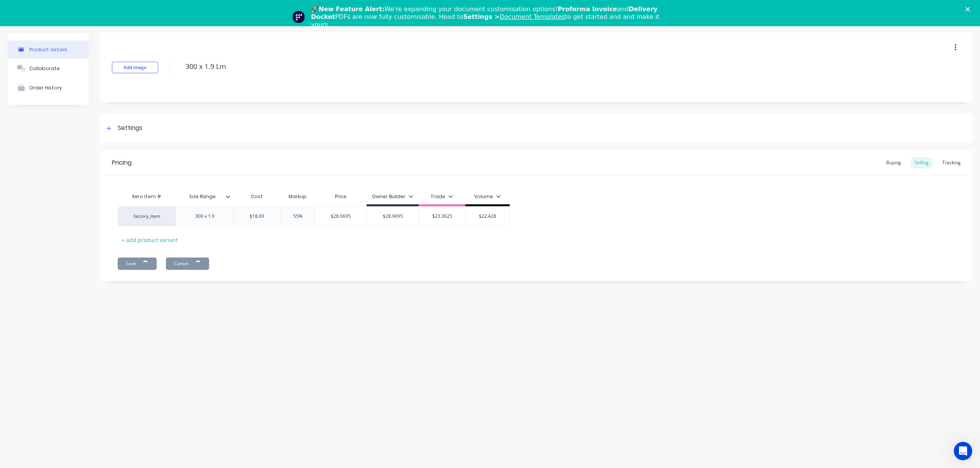 This screenshot has width=980, height=468. What do you see at coordinates (587, 9) in the screenshot?
I see `b: Proforma Invoice` at bounding box center [587, 9].